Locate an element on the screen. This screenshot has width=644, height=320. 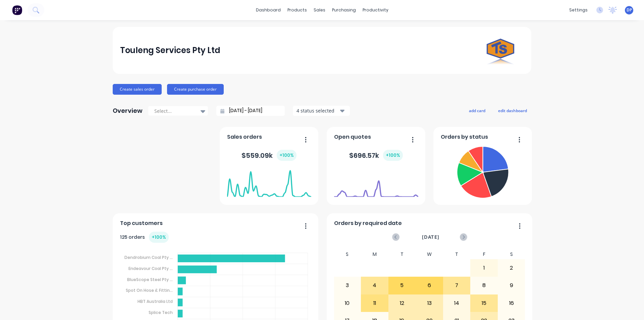
tspan: Endeavour Coal Pty ... is located at coordinates (150, 269).